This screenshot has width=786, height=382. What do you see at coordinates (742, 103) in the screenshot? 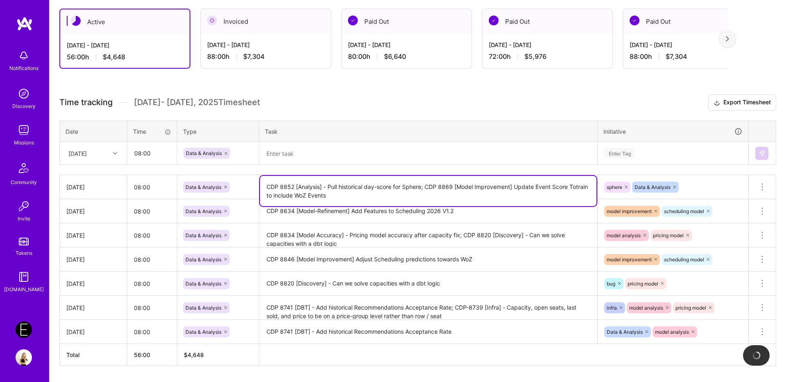
I see `button: Export Timesheet` at bounding box center [742, 103].